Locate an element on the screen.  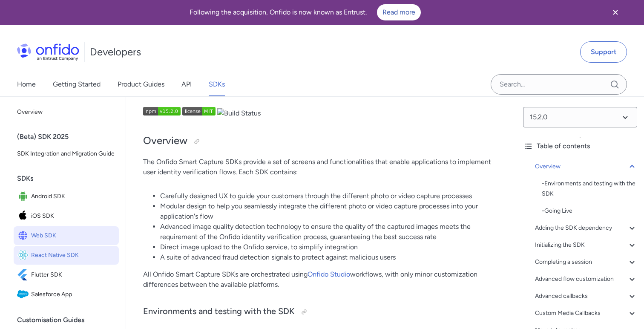
div: Adding the SDK dependency is located at coordinates (586, 228).